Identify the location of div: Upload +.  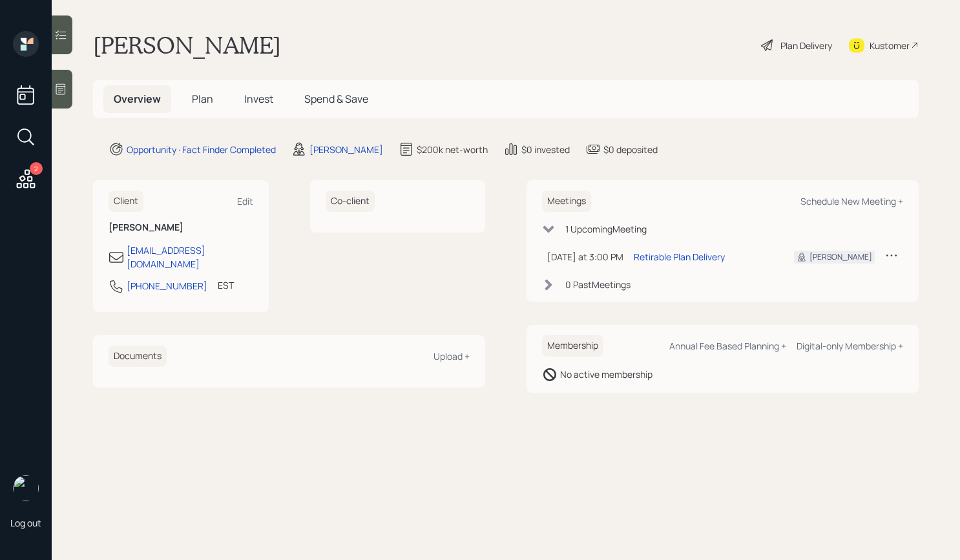
(452, 356).